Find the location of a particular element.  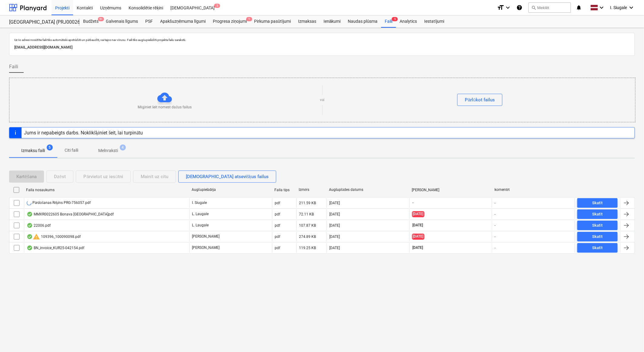

p: Citi faili is located at coordinates (71, 150).